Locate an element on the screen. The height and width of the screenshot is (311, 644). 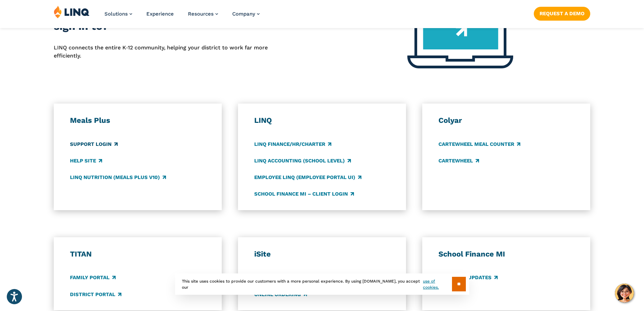
span: Resources is located at coordinates (201, 14).